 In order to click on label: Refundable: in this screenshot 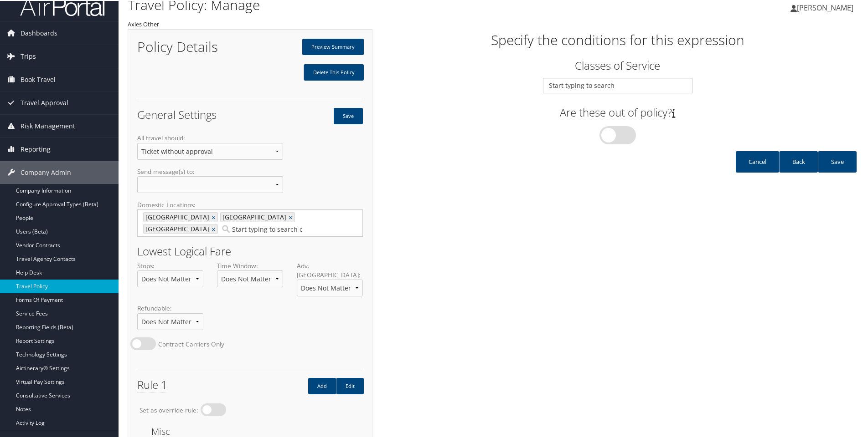, I will do `click(170, 319)`.